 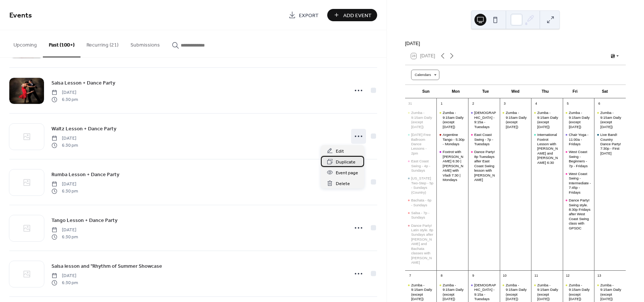 I want to click on div: 13, so click(x=600, y=276).